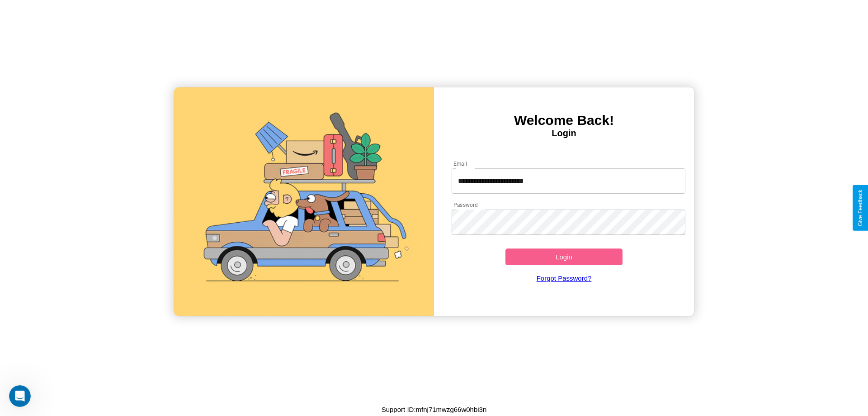 The height and width of the screenshot is (416, 868). Describe the element at coordinates (466, 205) in the screenshot. I see `label: Password` at that location.